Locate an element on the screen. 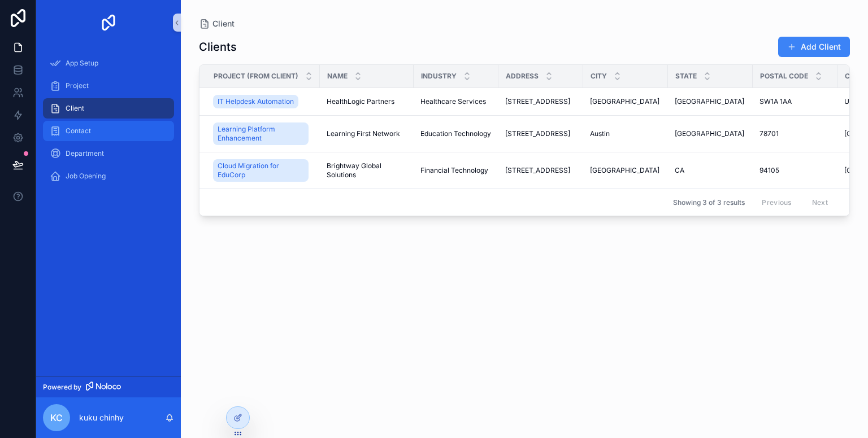 This screenshot has width=868, height=438. a: Project is located at coordinates (108, 86).